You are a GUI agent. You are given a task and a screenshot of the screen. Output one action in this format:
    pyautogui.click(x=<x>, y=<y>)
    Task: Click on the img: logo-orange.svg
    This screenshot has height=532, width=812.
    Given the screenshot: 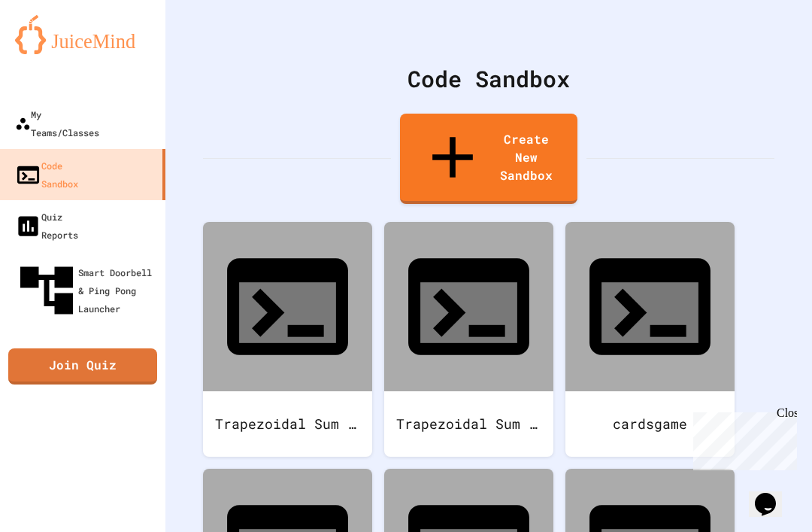 What is the action you would take?
    pyautogui.click(x=83, y=35)
    